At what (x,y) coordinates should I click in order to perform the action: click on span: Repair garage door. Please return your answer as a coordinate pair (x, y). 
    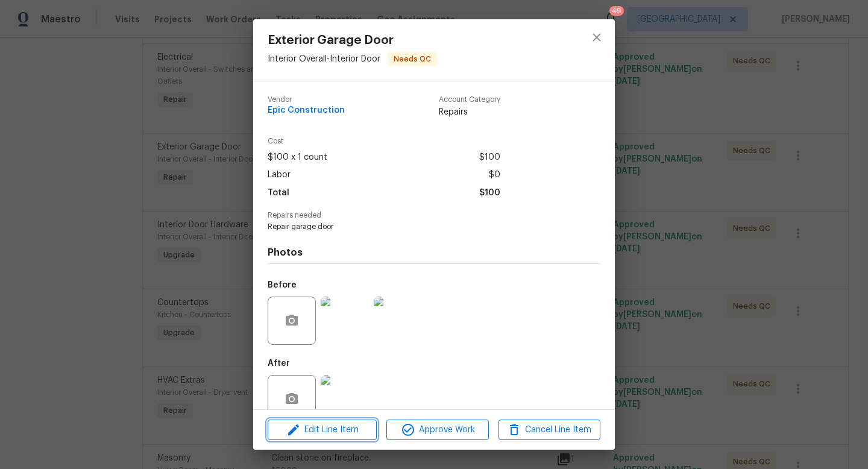
    Looking at the image, I should click on (417, 227).